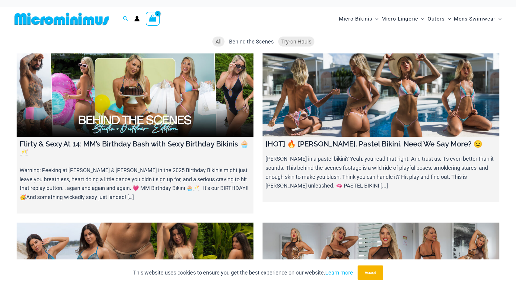 The image size is (516, 286). What do you see at coordinates (477, 19) in the screenshot?
I see `a: Mens SwimwearMenu ToggleMenu Toggle` at bounding box center [477, 19].